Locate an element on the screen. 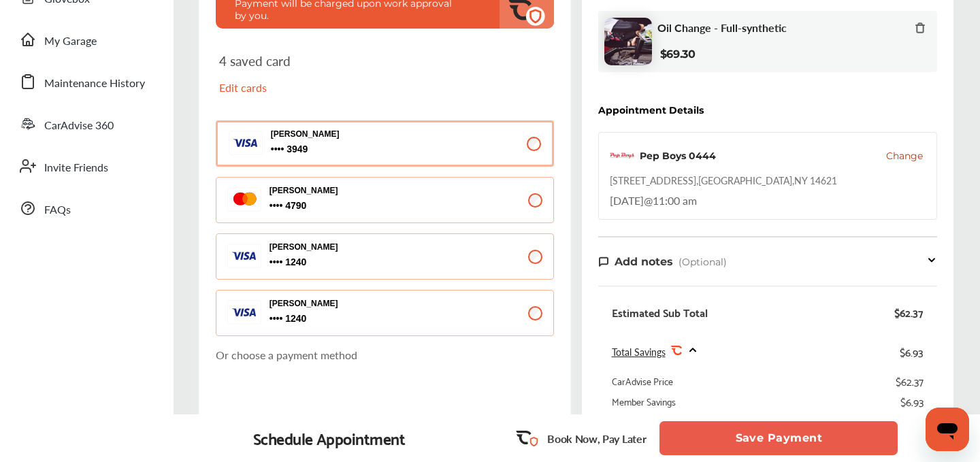 The width and height of the screenshot is (980, 462). div: Schedule Appointment is located at coordinates (330, 439).